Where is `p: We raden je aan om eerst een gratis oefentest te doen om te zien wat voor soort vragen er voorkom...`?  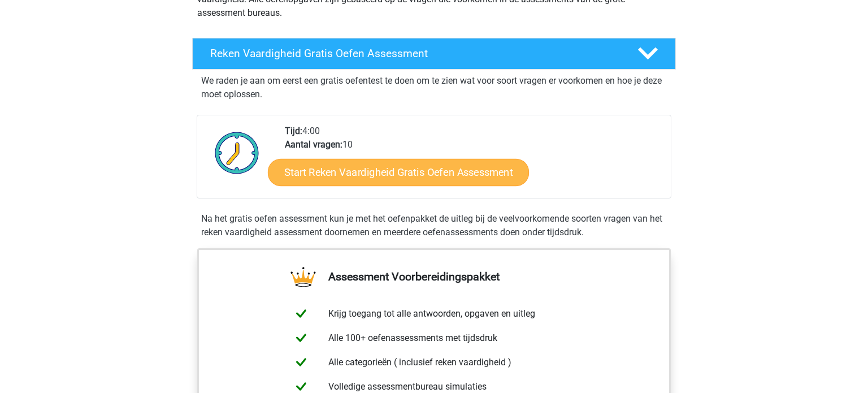 p: We raden je aan om eerst een gratis oefentest te doen om te zien wat voor soort vragen er voorkom... is located at coordinates (434, 87).